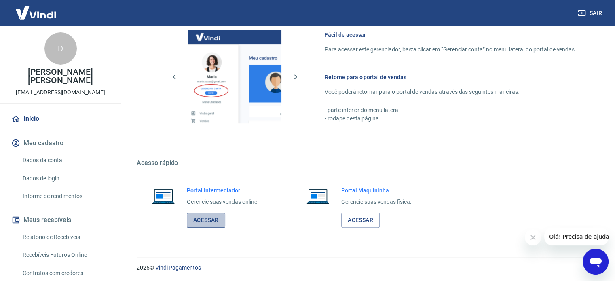 Image resolution: width=615 pixels, height=281 pixels. What do you see at coordinates (60, 220) in the screenshot?
I see `button: Meus recebíveis` at bounding box center [60, 220].